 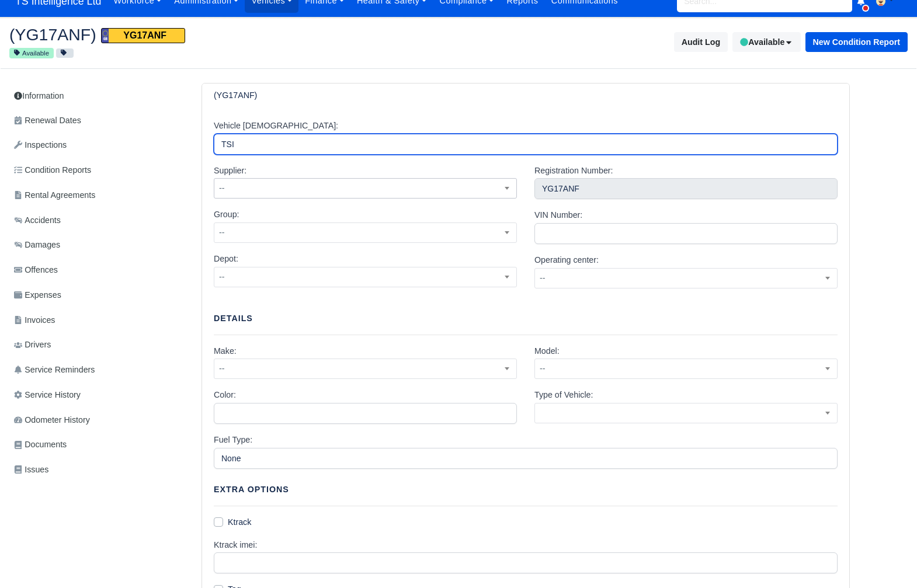 I want to click on span: Drivers, so click(x=32, y=344).